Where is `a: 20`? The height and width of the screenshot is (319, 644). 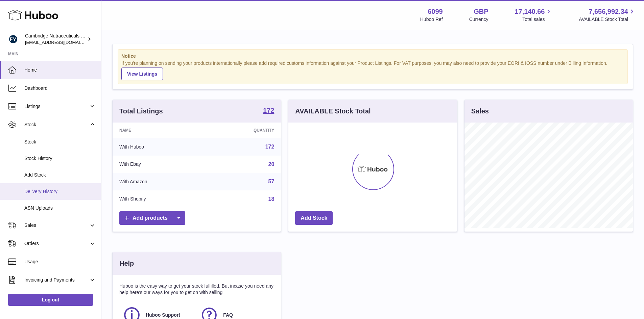
a: 20 is located at coordinates (272, 164).